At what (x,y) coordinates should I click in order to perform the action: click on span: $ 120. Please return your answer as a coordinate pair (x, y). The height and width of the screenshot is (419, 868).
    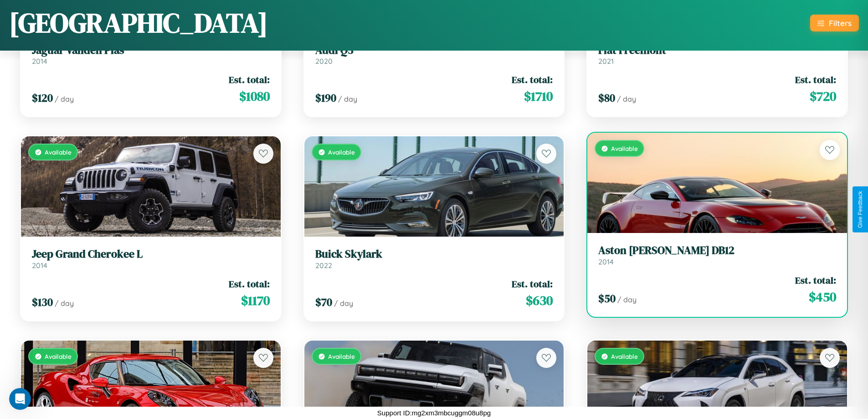
    Looking at the image, I should click on (42, 97).